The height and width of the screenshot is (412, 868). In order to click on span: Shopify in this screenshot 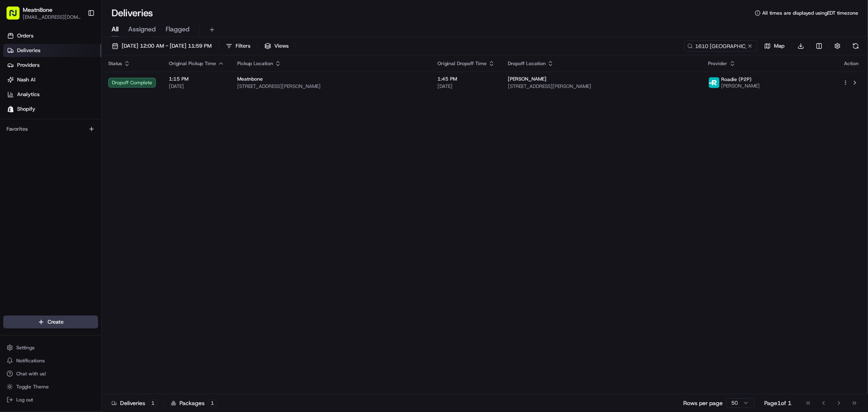, I will do `click(26, 109)`.